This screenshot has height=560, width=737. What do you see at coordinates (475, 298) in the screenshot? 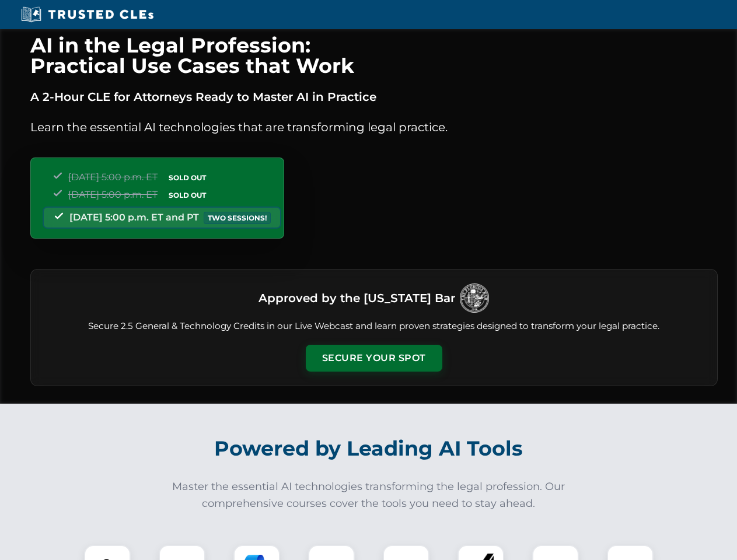
I see `img: Logo` at bounding box center [475, 298].